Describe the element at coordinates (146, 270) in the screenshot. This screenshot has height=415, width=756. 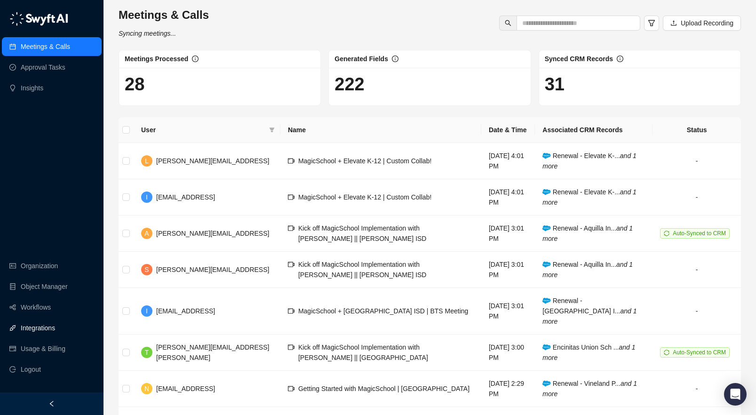
I see `span: S` at that location.